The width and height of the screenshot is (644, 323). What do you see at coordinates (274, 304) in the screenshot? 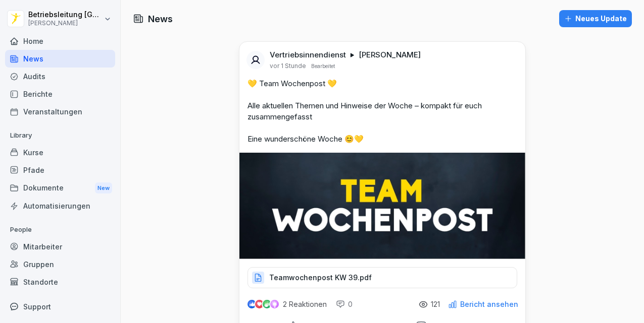
I see `img: inspiring` at bounding box center [274, 304].